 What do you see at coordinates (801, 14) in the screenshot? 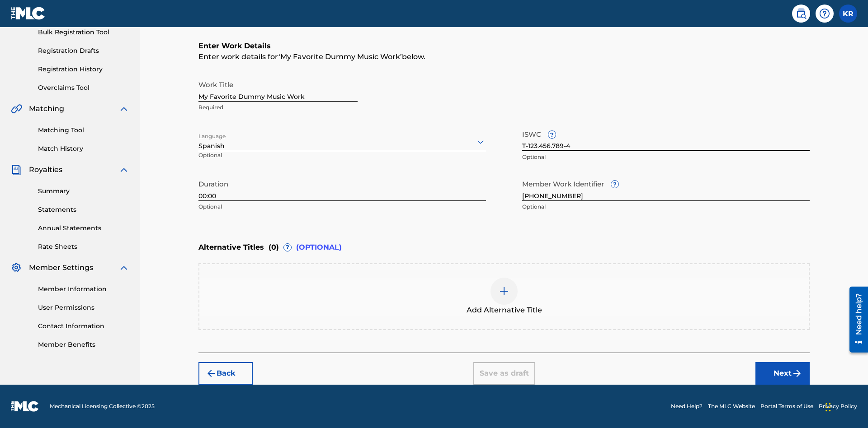
I see `a: Public Search` at bounding box center [801, 14].